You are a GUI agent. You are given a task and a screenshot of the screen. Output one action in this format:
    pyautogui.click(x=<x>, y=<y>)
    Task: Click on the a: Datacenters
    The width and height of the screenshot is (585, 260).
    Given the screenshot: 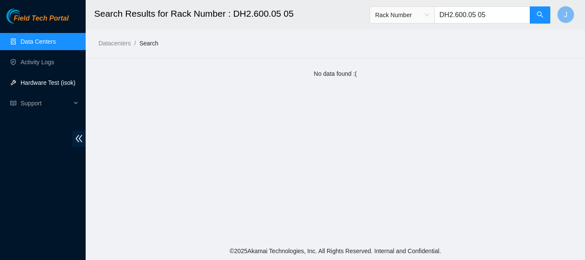 What is the action you would take?
    pyautogui.click(x=114, y=43)
    